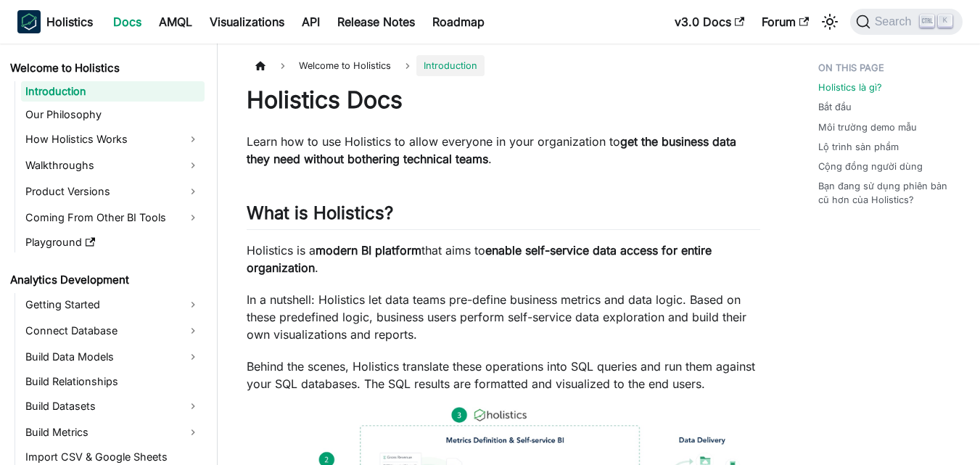 This screenshot has width=980, height=465. I want to click on a: Analytics Development, so click(105, 280).